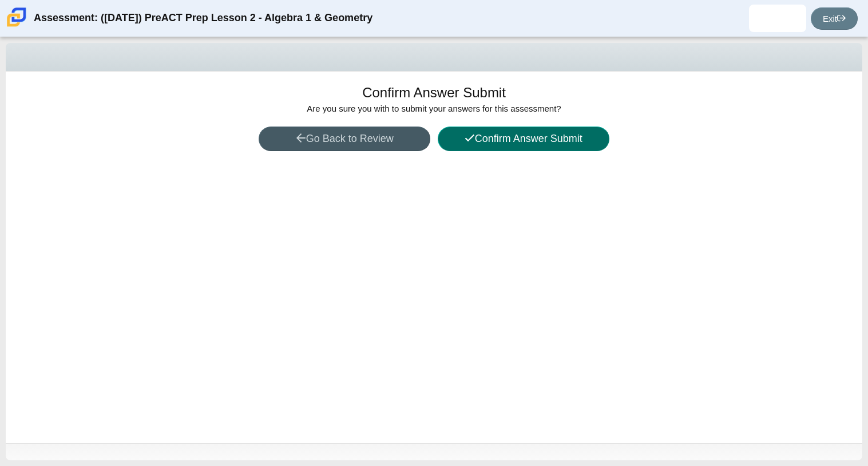  Describe the element at coordinates (834, 18) in the screenshot. I see `a: Exit` at that location.